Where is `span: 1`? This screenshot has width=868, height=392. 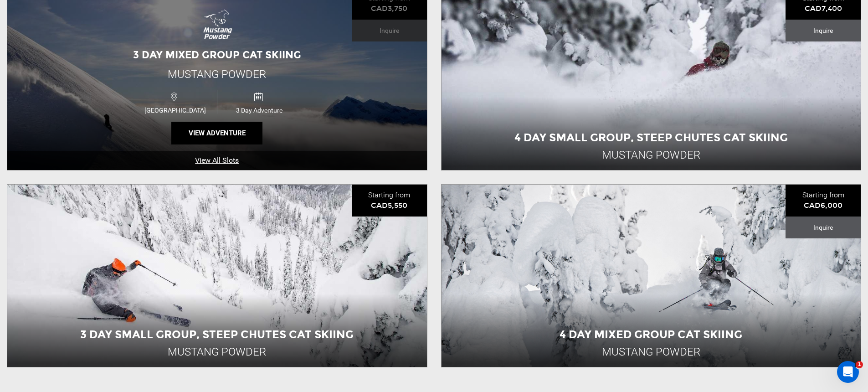 span: 1 is located at coordinates (859, 364).